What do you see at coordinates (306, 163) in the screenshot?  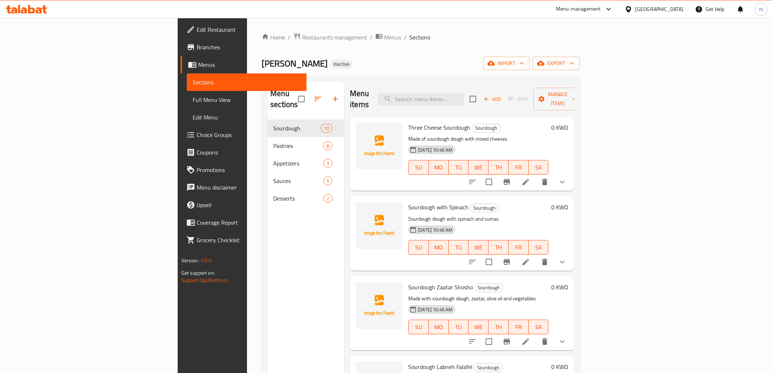 I see `div: Appetizers3` at bounding box center [306, 163].